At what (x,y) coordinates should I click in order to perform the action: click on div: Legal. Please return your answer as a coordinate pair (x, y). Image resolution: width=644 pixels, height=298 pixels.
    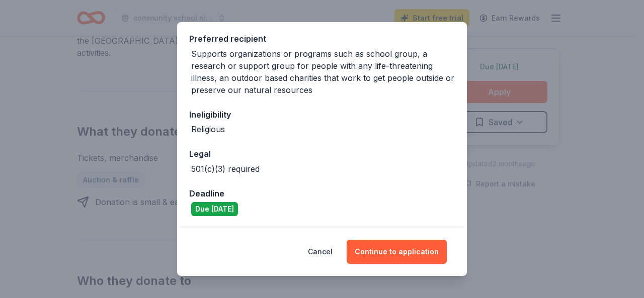
    Looking at the image, I should click on (322, 154).